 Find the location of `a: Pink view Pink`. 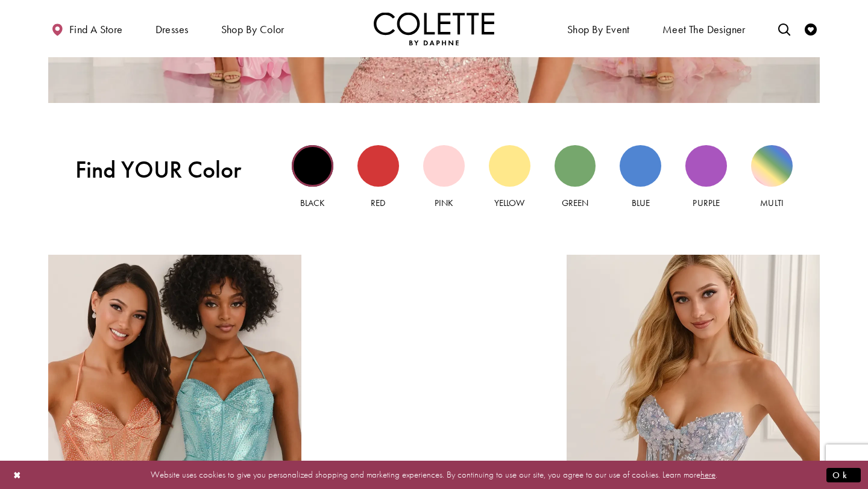

a: Pink view Pink is located at coordinates (444, 177).